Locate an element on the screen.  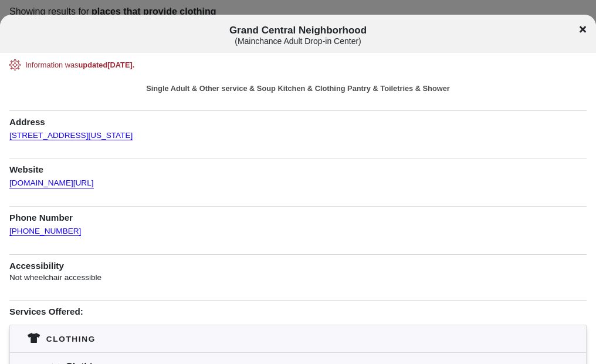
p: Not wheelchair accessible is located at coordinates (298, 278).